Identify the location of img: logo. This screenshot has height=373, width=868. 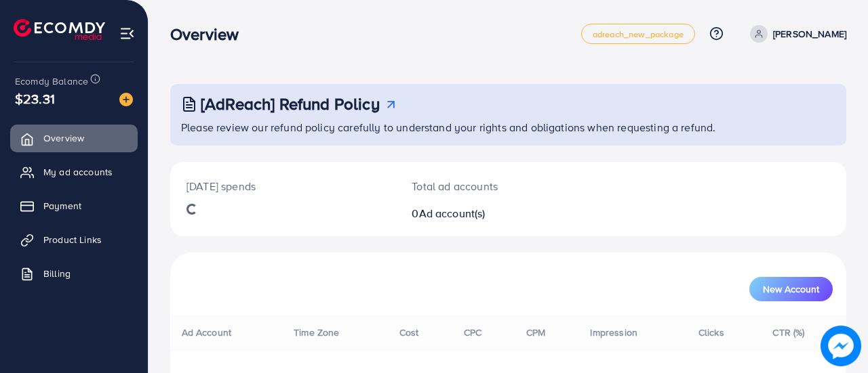
(59, 29).